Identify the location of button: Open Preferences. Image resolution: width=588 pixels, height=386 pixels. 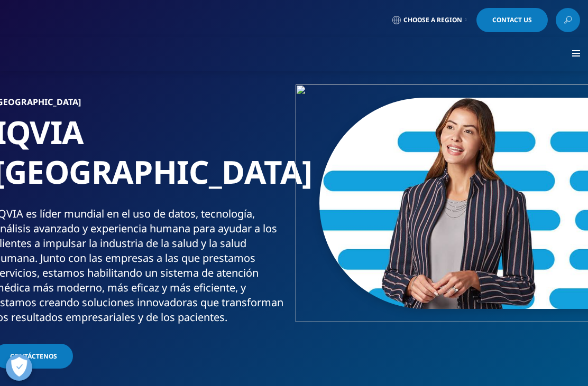
(19, 367).